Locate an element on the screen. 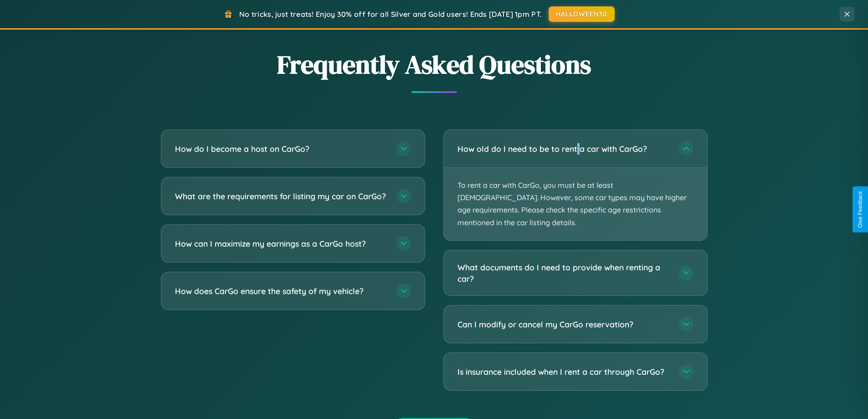  h3: How can I maximize my earnings as a CarGo host? is located at coordinates (281, 243).